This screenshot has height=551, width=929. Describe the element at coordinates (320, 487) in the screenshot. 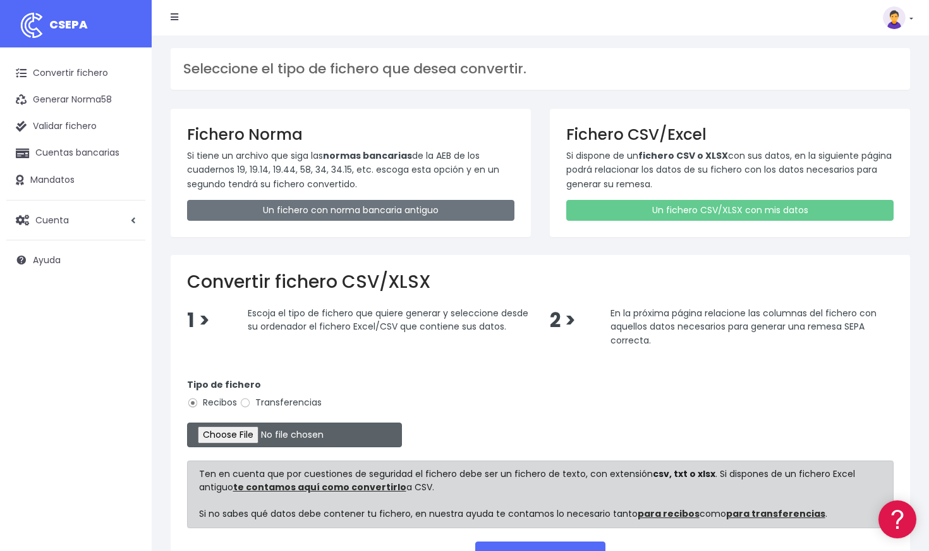

I see `a: te contamos aquí como convertirlo` at that location.